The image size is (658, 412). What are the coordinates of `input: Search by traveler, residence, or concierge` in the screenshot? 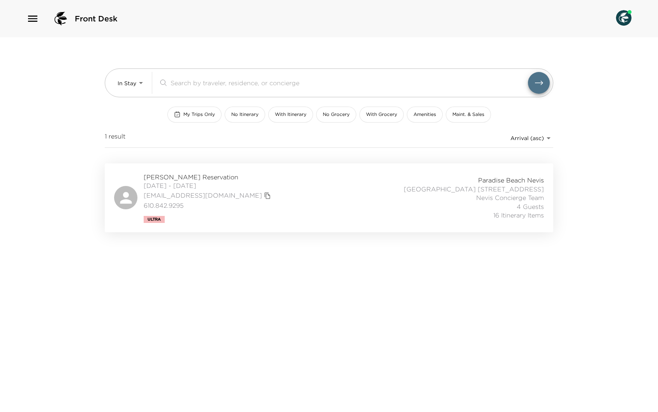 It's located at (349, 83).